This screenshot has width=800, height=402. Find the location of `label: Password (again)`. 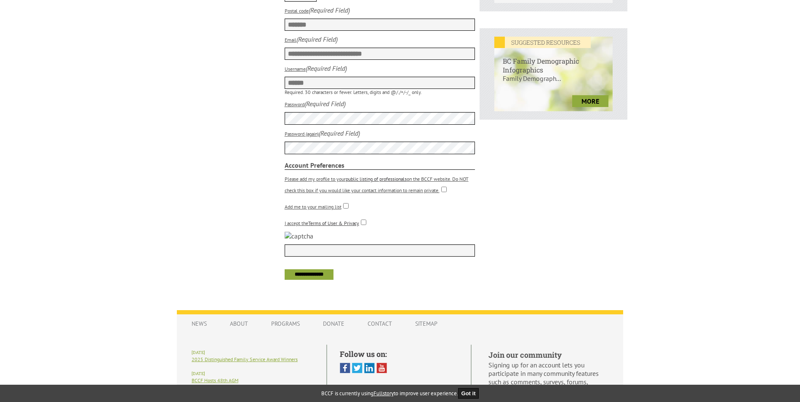

label: Password (again) is located at coordinates (302, 134).